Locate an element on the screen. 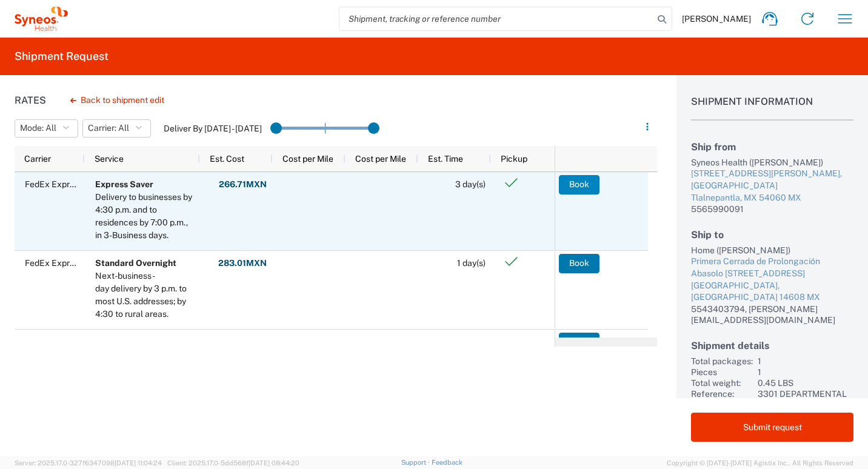  span: DHL is located at coordinates (34, 342).